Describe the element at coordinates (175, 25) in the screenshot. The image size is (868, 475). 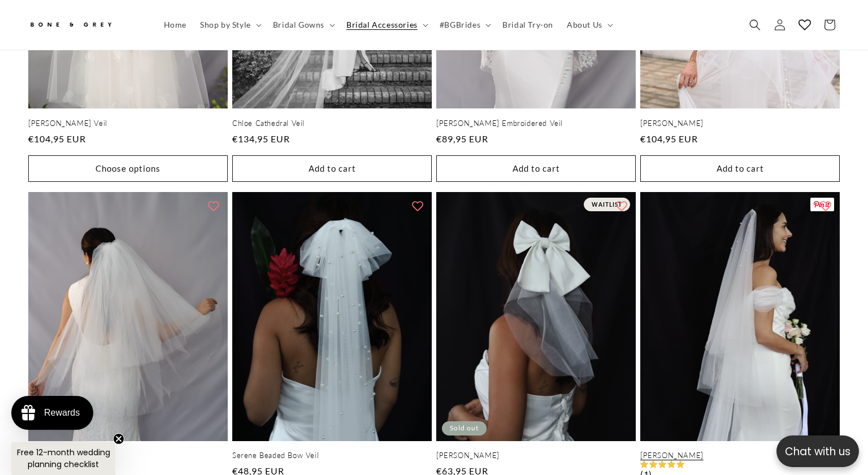
I see `span: Home` at that location.